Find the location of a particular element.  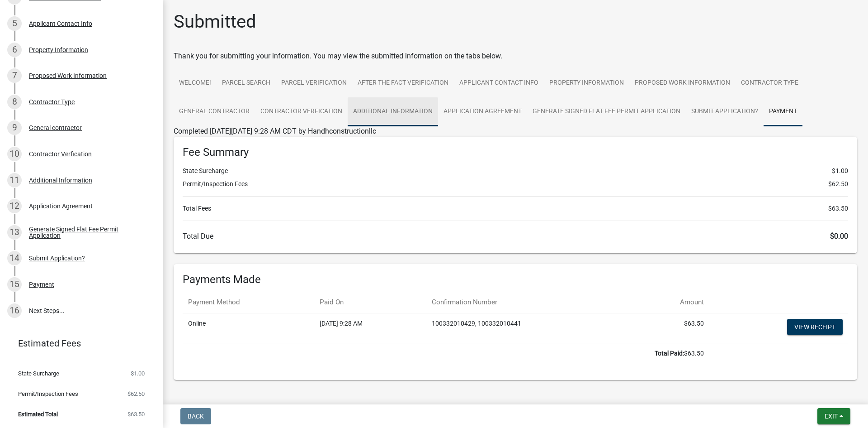

a: Contractor Type is located at coordinates (770, 83).